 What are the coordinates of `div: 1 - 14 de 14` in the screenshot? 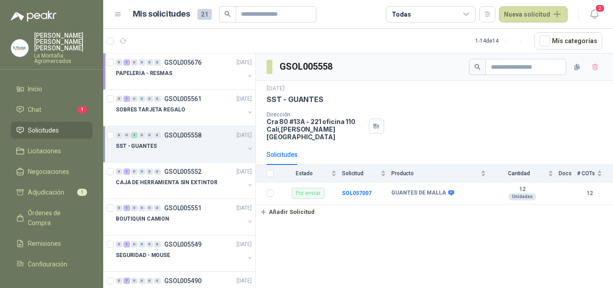 It's located at (501, 41).